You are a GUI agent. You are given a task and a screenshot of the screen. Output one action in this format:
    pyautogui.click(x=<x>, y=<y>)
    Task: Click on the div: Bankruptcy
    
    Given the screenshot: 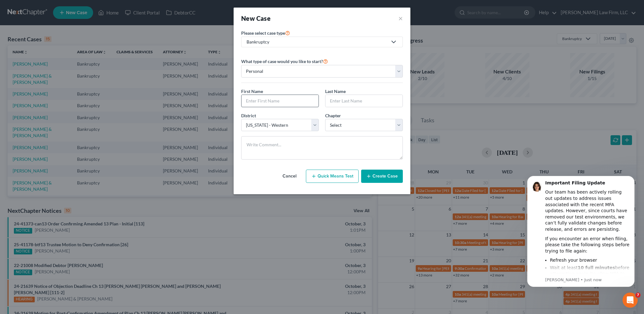 What is the action you would take?
    pyautogui.click(x=317, y=42)
    